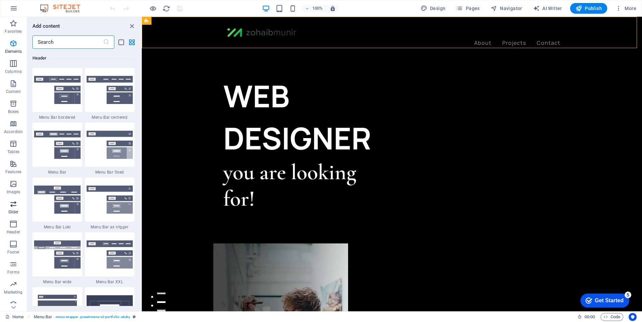  What do you see at coordinates (468, 8) in the screenshot?
I see `button: Pages` at bounding box center [468, 8].